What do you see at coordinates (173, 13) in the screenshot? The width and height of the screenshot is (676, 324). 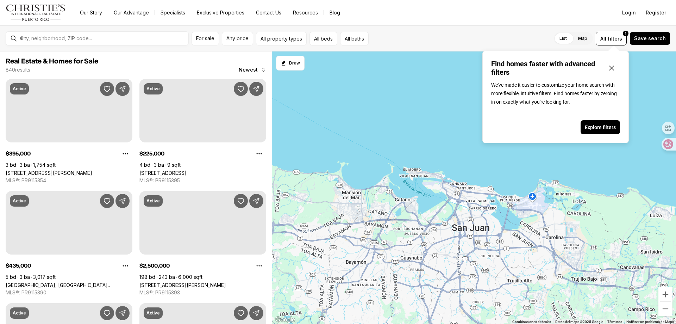 I see `a: Specialists` at bounding box center [173, 13].